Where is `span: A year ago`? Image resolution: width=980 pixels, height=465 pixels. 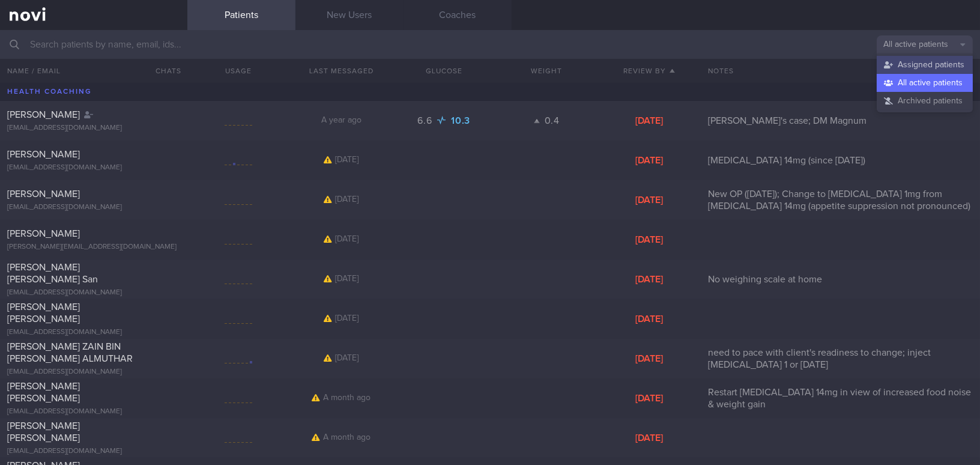
span: A year ago is located at coordinates (341, 120).